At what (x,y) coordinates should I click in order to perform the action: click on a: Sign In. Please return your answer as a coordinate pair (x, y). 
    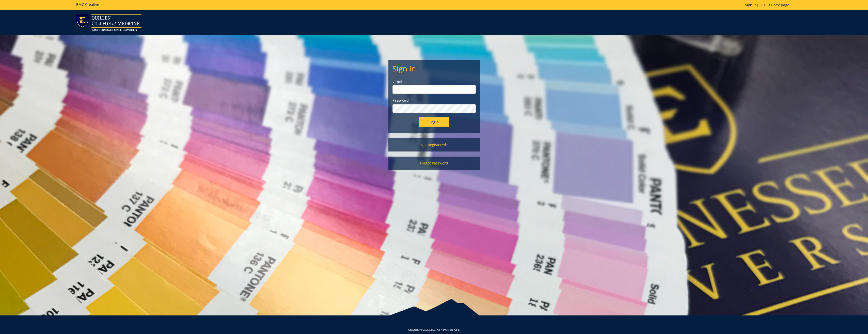
    Looking at the image, I should click on (751, 5).